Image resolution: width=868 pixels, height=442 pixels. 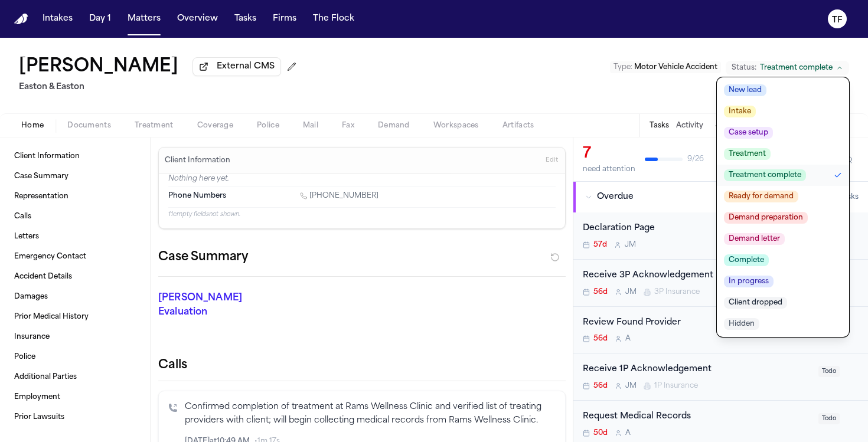 I want to click on div: Open task: Receive 1P Acknowledgement, so click(x=721, y=377).